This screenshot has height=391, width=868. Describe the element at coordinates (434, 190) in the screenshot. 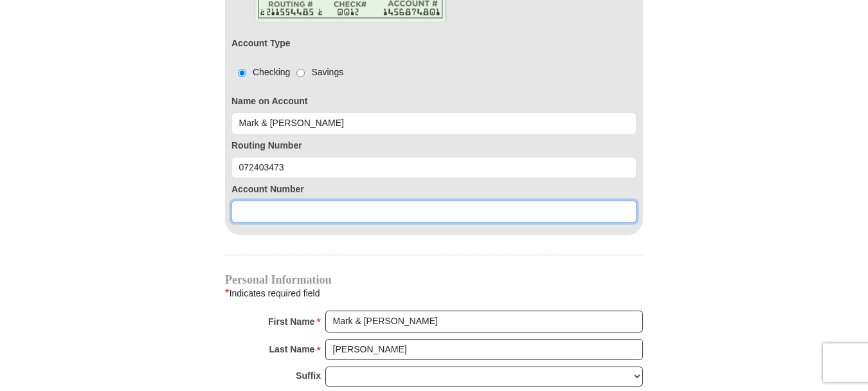

I see `label: Account Number` at that location.